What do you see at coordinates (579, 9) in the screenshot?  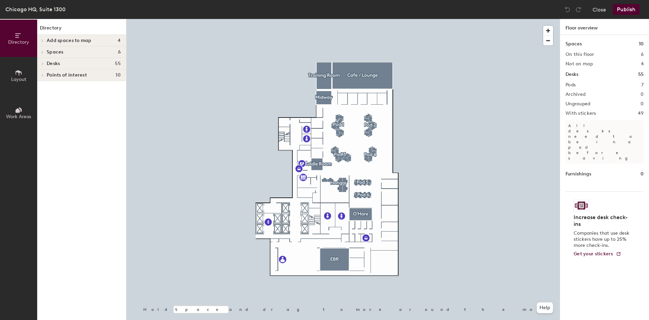 I see `img: Redo` at bounding box center [579, 9].